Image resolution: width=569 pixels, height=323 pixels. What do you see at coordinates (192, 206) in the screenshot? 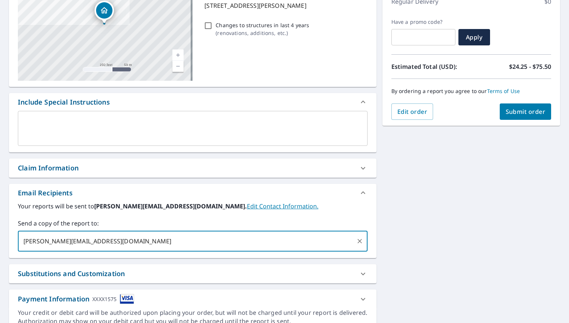
I see `label: Your reports will be sent to` at bounding box center [192, 206].